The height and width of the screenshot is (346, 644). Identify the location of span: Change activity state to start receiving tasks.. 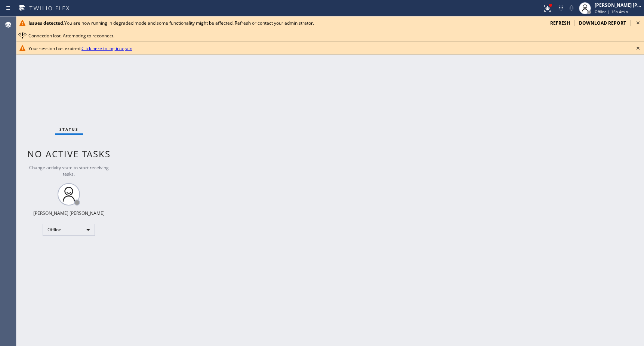
(69, 171).